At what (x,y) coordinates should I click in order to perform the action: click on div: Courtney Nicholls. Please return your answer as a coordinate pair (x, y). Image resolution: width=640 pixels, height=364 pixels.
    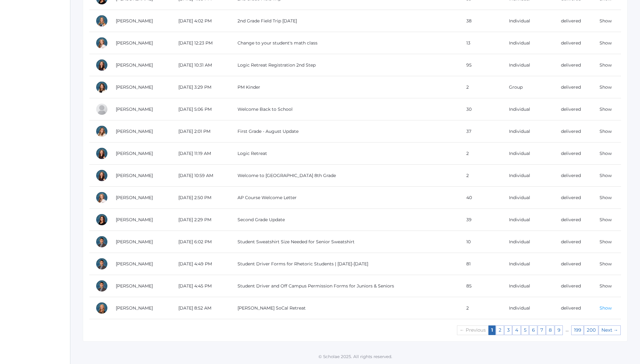
    Looking at the image, I should click on (101, 21).